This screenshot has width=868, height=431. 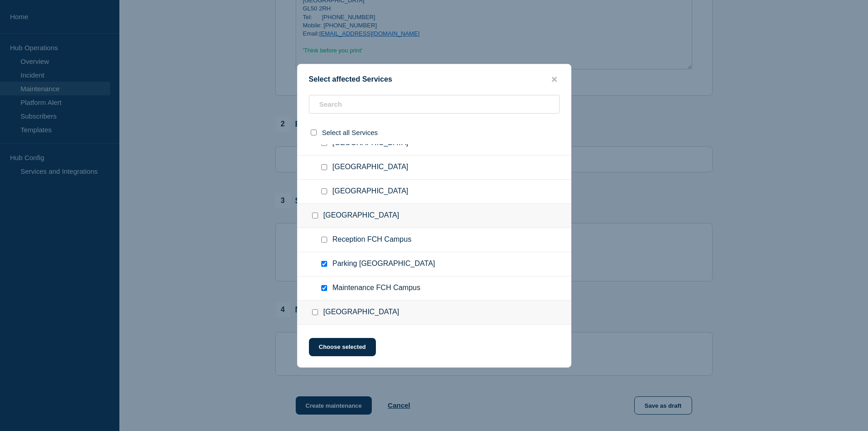 I want to click on input: Pittville Student Village checkbox, so click(x=315, y=312).